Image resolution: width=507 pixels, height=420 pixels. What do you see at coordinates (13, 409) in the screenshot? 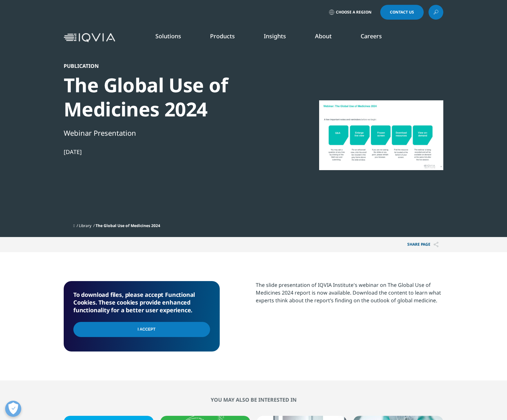
I see `button: Open Preferences` at bounding box center [13, 409].